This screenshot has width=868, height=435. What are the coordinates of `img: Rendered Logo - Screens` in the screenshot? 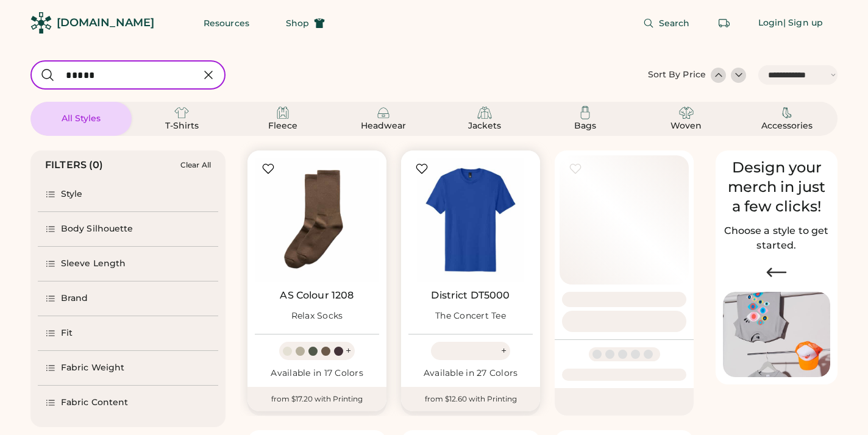 It's located at (41, 23).